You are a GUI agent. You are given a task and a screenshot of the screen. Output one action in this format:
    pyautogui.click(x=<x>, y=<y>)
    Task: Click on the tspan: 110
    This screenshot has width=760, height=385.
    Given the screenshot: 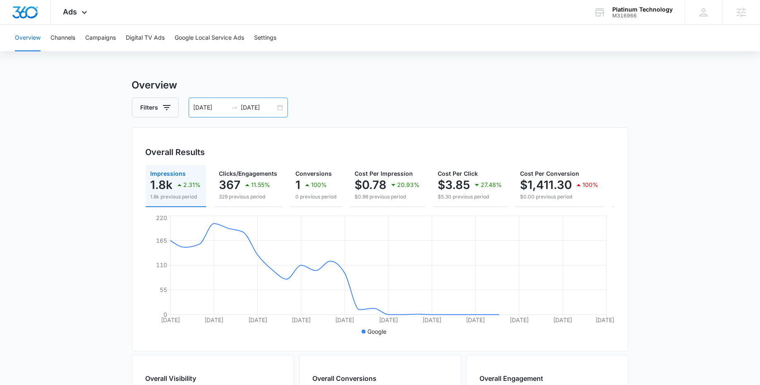 What is the action you would take?
    pyautogui.click(x=161, y=265)
    